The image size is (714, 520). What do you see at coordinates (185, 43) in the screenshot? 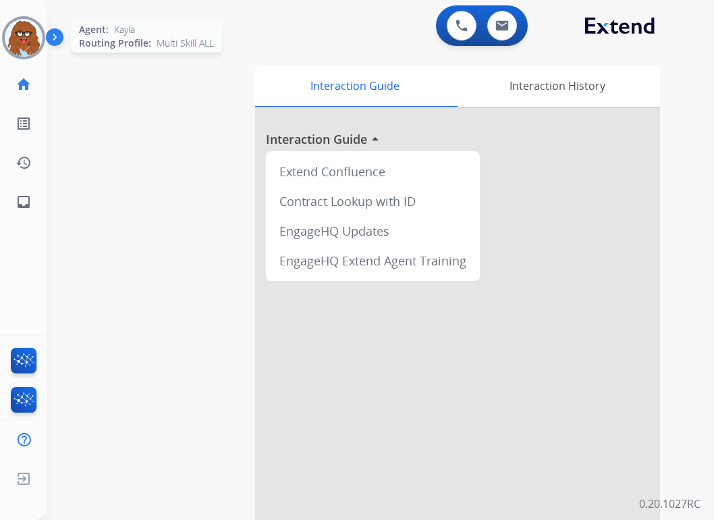
I see `span: Multi Skill ALL` at bounding box center [185, 43].